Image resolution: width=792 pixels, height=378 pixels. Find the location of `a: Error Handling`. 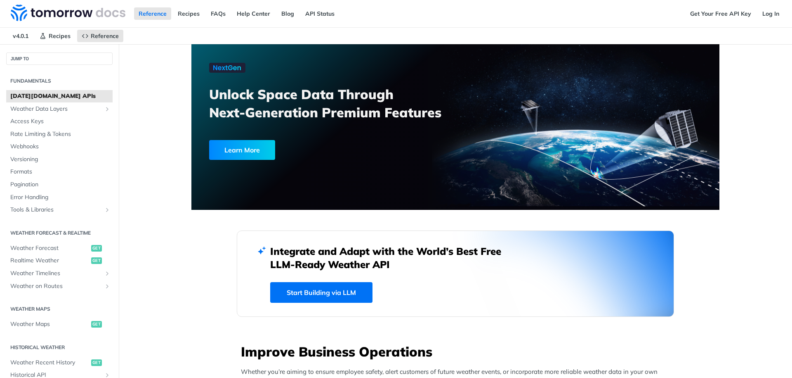

a: Error Handling is located at coordinates (59, 197).